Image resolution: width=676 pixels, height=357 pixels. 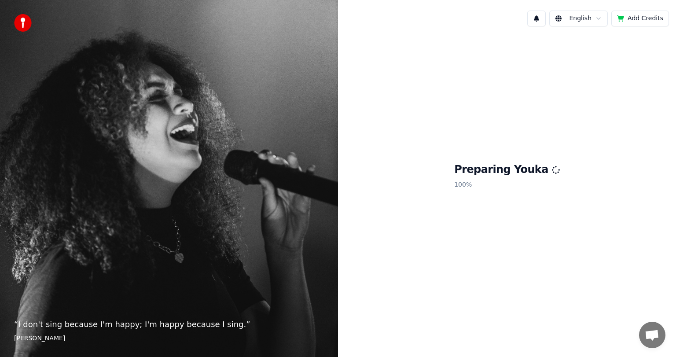 What do you see at coordinates (23, 23) in the screenshot?
I see `img: youka` at bounding box center [23, 23].